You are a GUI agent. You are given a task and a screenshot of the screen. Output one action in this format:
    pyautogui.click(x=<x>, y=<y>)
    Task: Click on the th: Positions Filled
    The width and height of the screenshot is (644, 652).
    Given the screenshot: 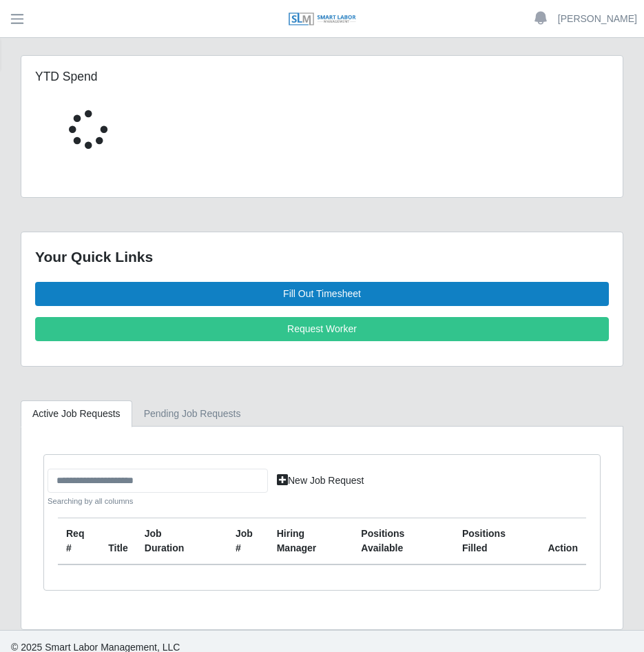 What is the action you would take?
    pyautogui.click(x=496, y=542)
    